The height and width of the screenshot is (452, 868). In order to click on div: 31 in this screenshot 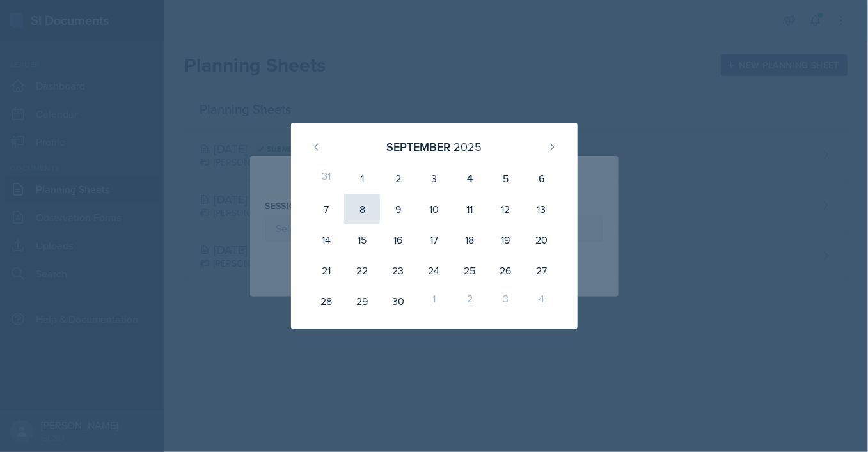, I will do `click(327, 178)`.